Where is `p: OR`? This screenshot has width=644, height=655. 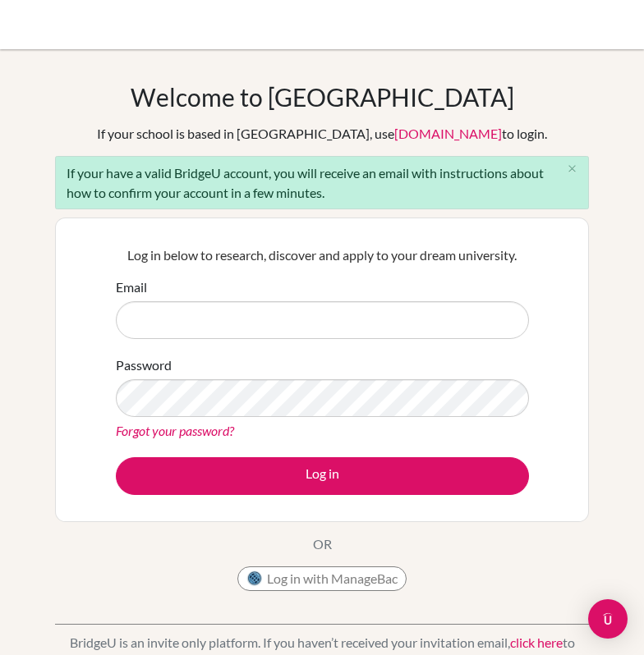 p: OR is located at coordinates (322, 545).